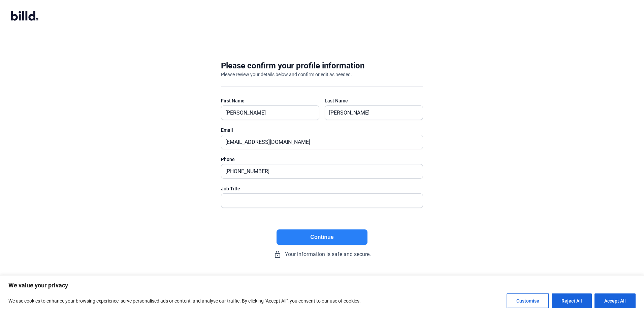  What do you see at coordinates (322, 237) in the screenshot?
I see `button: Continue` at bounding box center [322, 237].